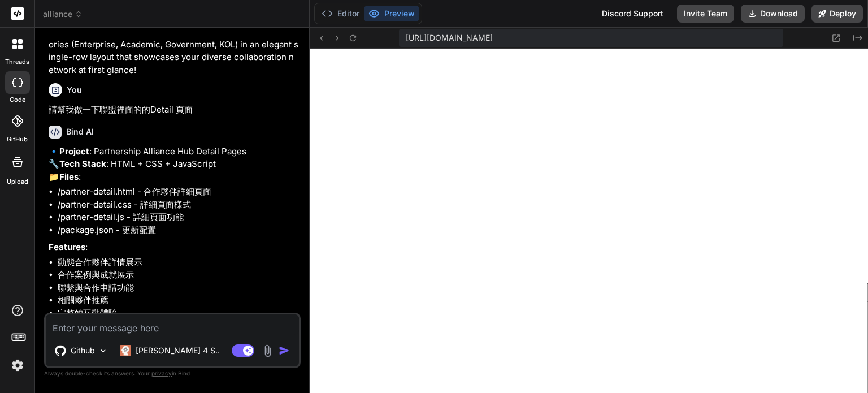 The height and width of the screenshot is (393, 868). I want to click on button: Deploy, so click(837, 14).